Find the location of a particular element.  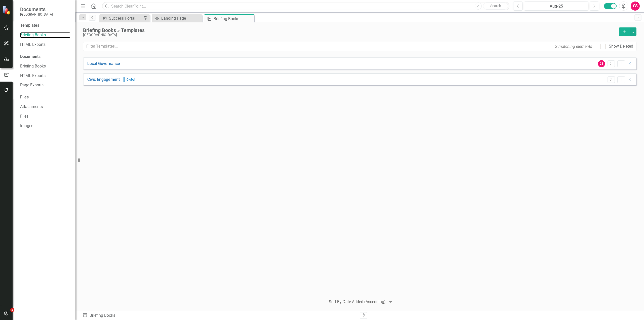

div: Aug-25 is located at coordinates (556, 6).